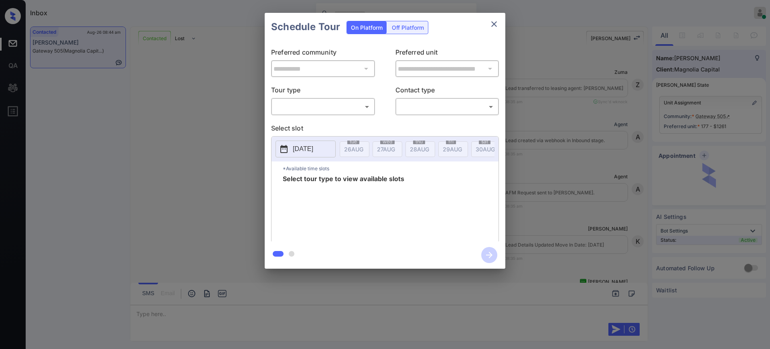  I want to click on p: Contact type, so click(447, 91).